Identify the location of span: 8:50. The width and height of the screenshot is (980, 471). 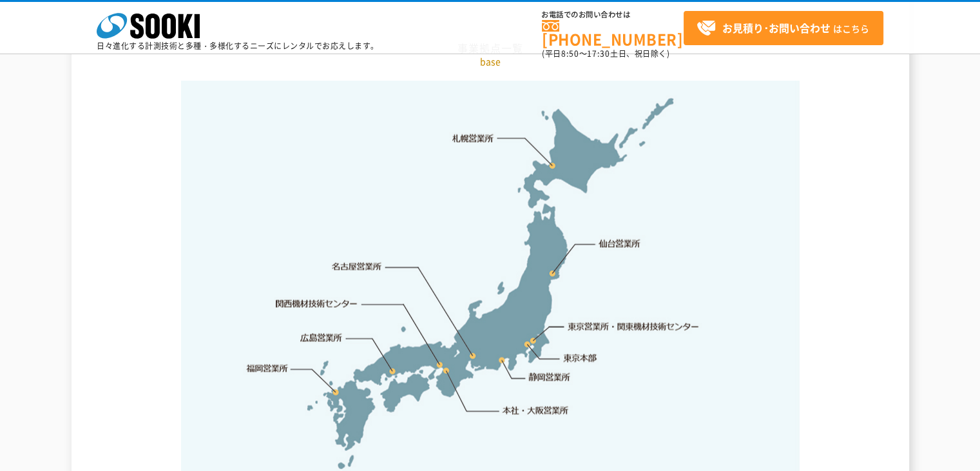
(570, 54).